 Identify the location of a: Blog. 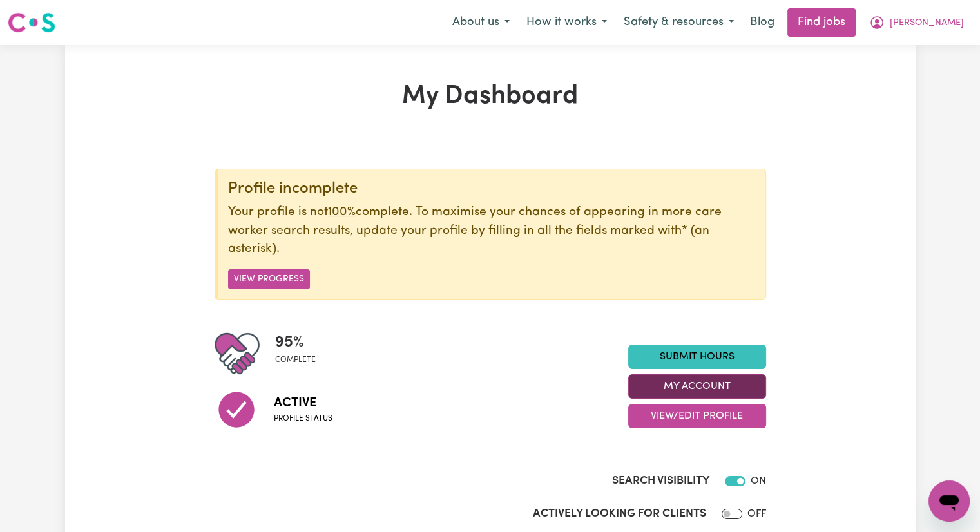
(763, 23).